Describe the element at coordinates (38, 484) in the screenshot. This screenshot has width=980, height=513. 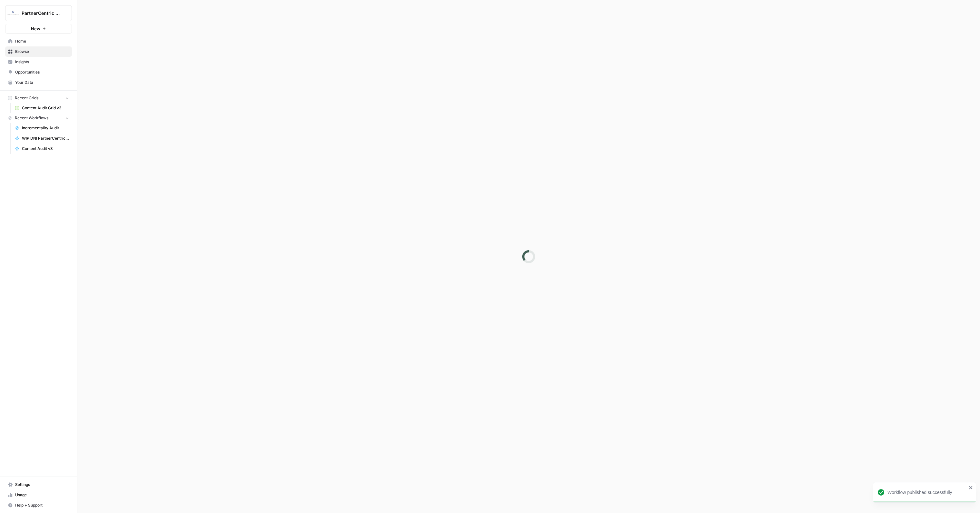
I see `a: Settings` at that location.